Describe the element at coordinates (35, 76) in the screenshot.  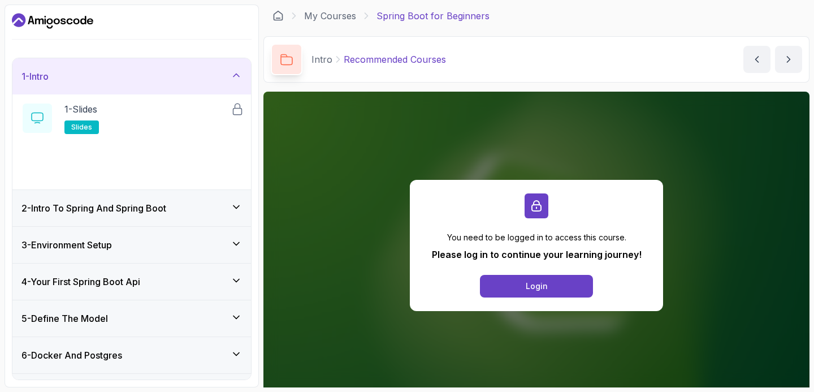
I see `h3: 1 - Intro` at that location.